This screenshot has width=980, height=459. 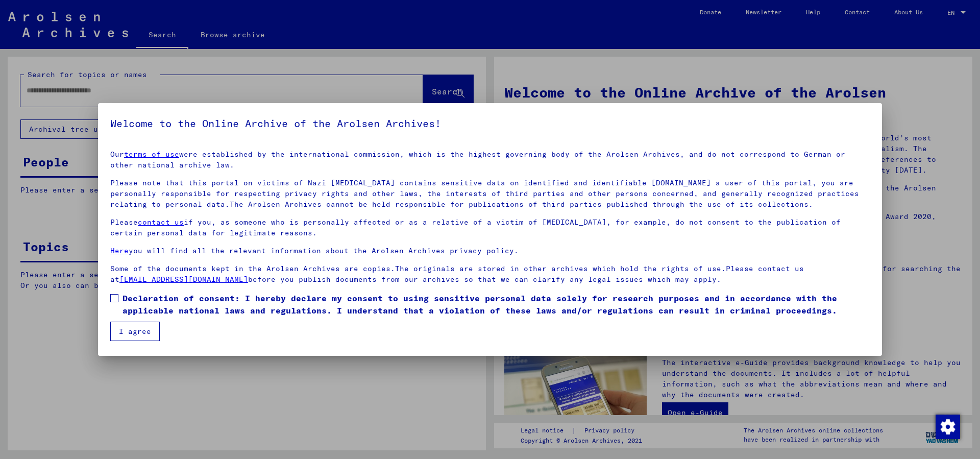 What do you see at coordinates (496, 305) in the screenshot?
I see `span: Declaration of consent: I hereby declare my consent to using sensitive personal data solely for r...` at bounding box center [496, 305].